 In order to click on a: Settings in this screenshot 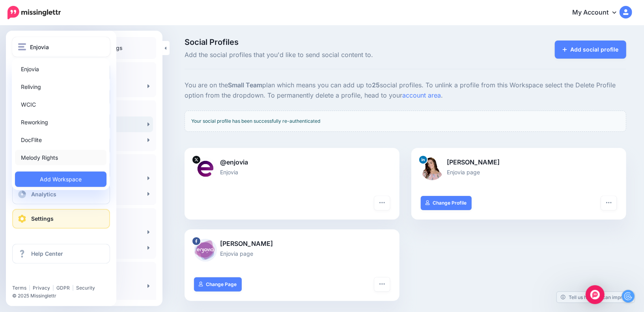, I will do `click(61, 219)`.